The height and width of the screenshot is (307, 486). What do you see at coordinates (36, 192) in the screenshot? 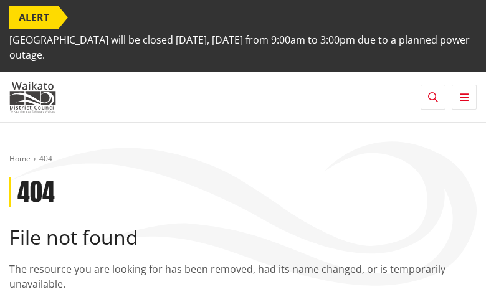
I see `h1: 404` at bounding box center [36, 192].